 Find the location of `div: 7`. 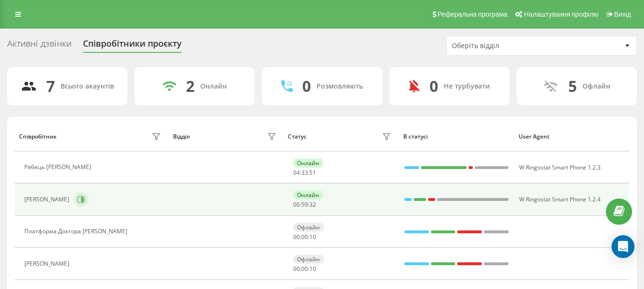

div: 7 is located at coordinates (51, 86).